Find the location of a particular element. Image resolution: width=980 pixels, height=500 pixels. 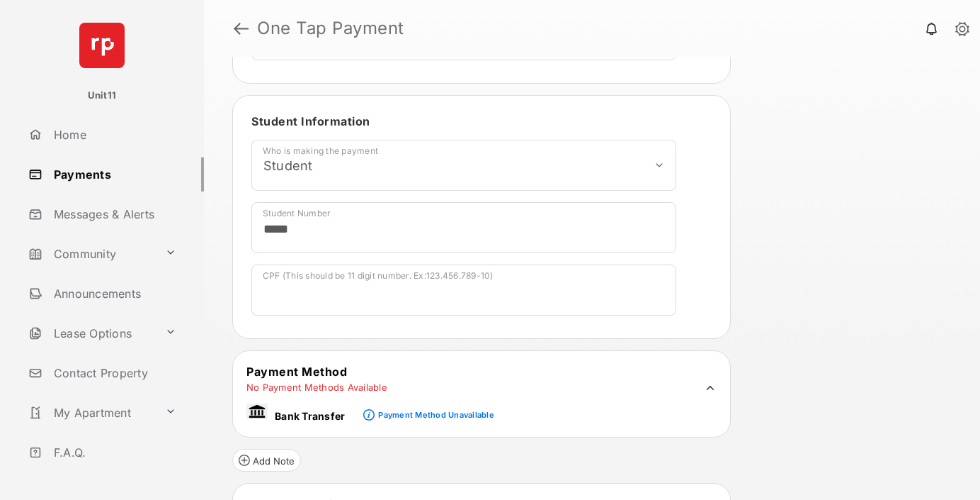

td: No Payment Methods Available is located at coordinates (317, 387).